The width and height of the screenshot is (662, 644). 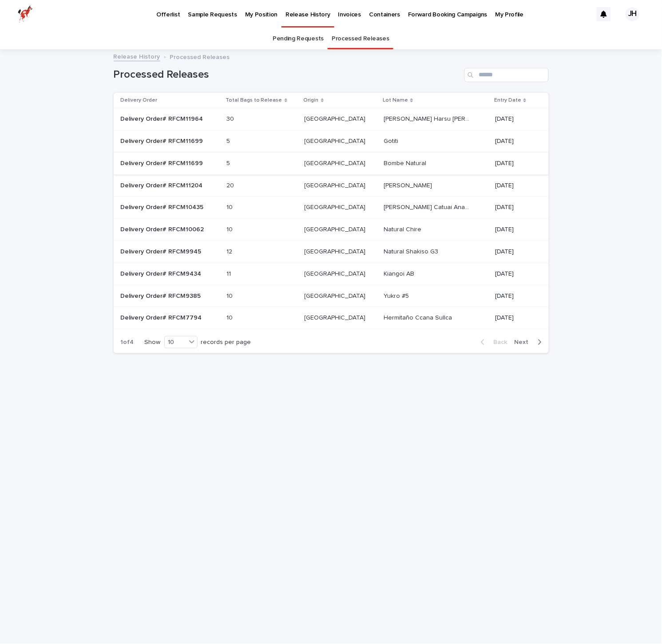 I want to click on p: Kiangoi AB, so click(x=400, y=273).